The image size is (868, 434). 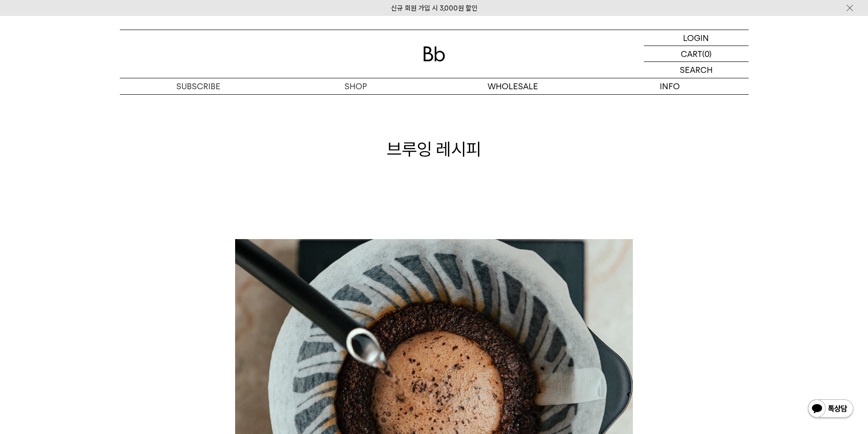 What do you see at coordinates (434, 8) in the screenshot?
I see `a: 신규 회원 가입 시 3,000원 할인` at bounding box center [434, 8].